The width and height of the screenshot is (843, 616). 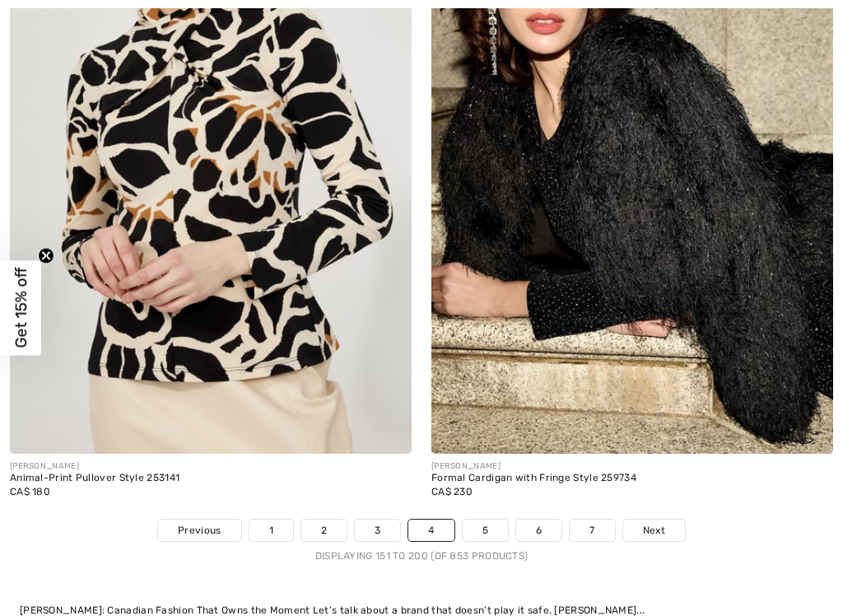 I want to click on div: Animal-Print Pullover Style 253141, so click(x=211, y=478).